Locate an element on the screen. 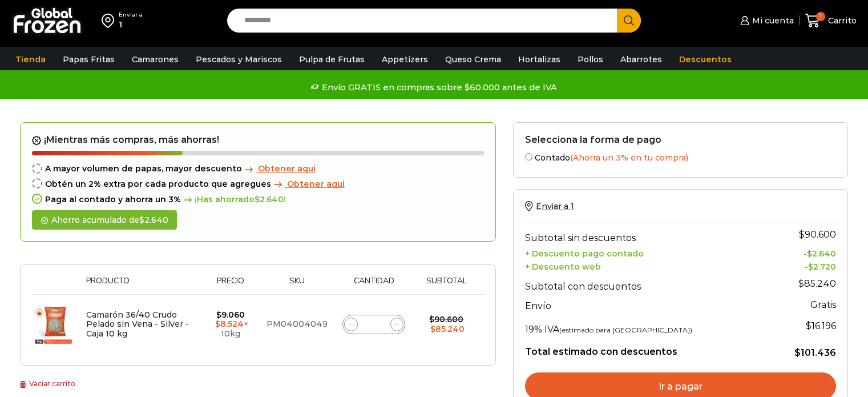  bdi: 8.524 is located at coordinates (230, 324).